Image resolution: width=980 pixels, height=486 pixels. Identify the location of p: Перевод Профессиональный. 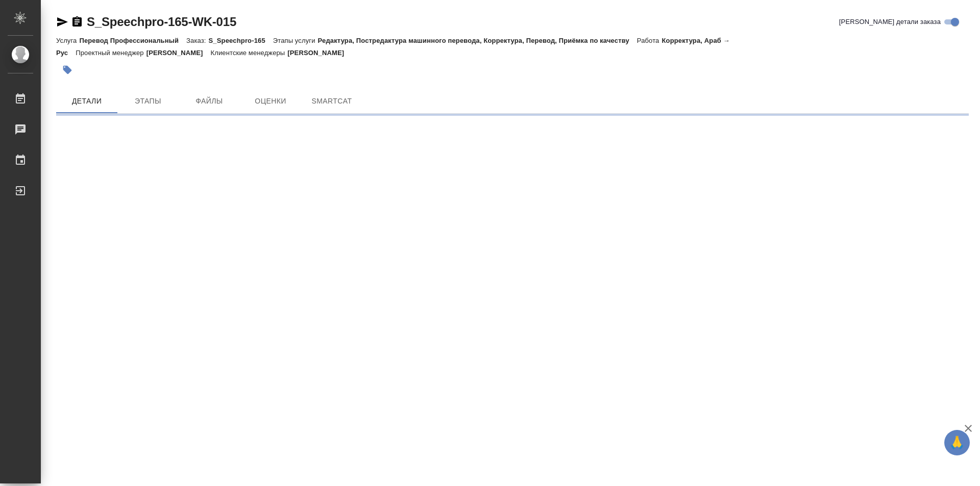
(132, 40).